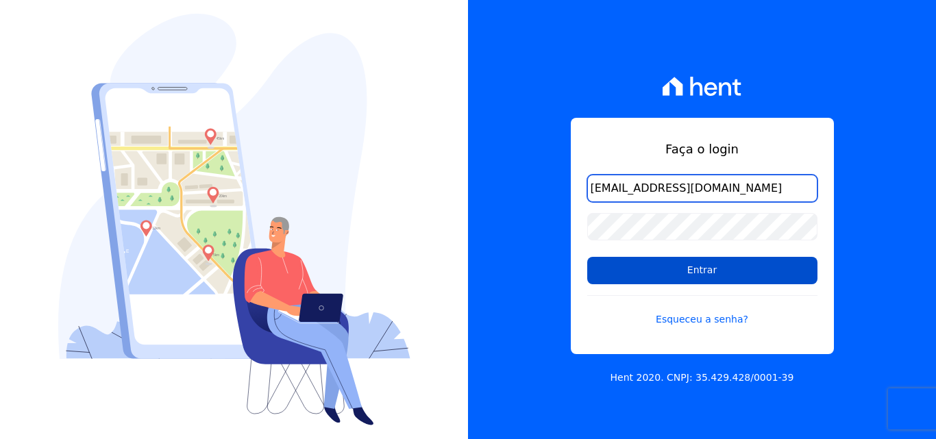 The height and width of the screenshot is (439, 936). Describe the element at coordinates (703, 378) in the screenshot. I see `p: Hent 2020. CNPJ: 35.429.428/0001-39` at that location.